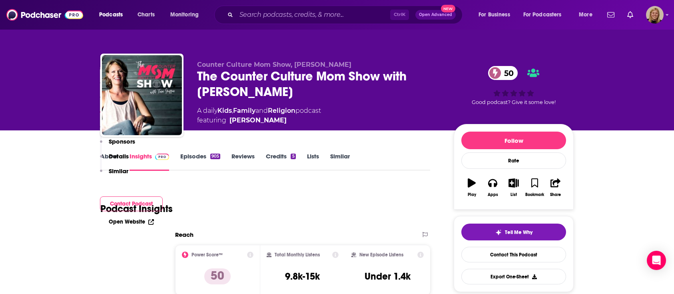  Describe the element at coordinates (207, 255) in the screenshot. I see `h2: Power Score™` at that location.